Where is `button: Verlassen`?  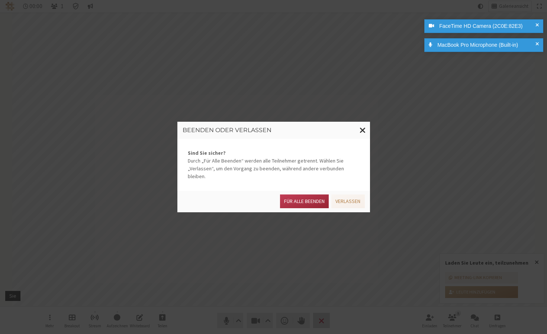 button: Verlassen is located at coordinates (347, 201).